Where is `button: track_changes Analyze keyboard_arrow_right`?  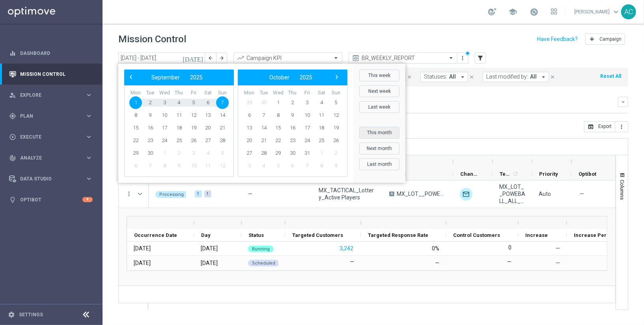 button: track_changes Analyze keyboard_arrow_right is located at coordinates (51, 158).